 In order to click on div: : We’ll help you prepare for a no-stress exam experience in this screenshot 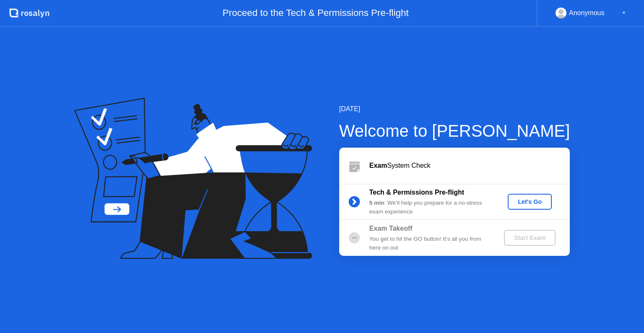, I will do `click(430, 207)`.